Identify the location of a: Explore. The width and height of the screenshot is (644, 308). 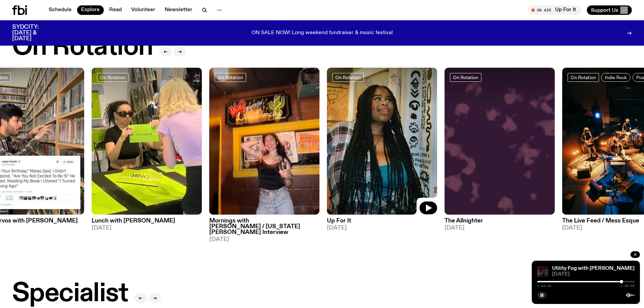
(90, 10).